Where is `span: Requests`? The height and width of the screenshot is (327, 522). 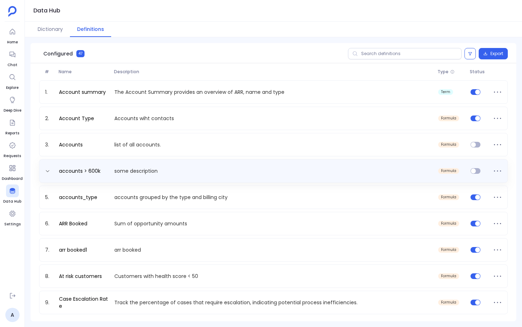 span: Requests is located at coordinates (12, 156).